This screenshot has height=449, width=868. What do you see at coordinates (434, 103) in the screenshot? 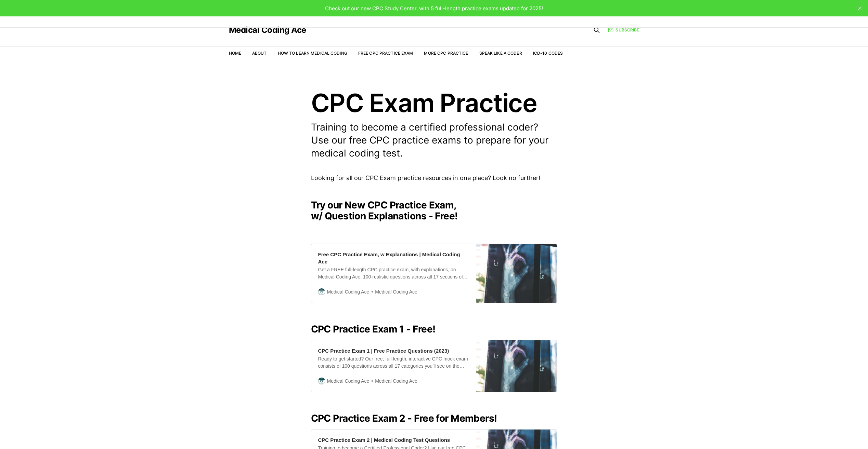
I see `h1: CPC Exam Practice` at bounding box center [434, 103].